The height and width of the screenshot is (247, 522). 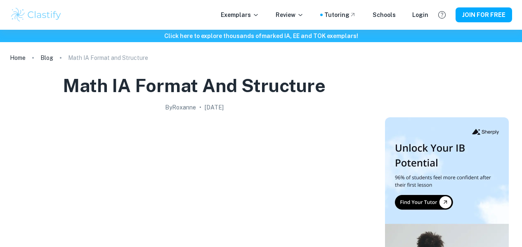 What do you see at coordinates (340, 15) in the screenshot?
I see `div: Tutoring` at bounding box center [340, 15].